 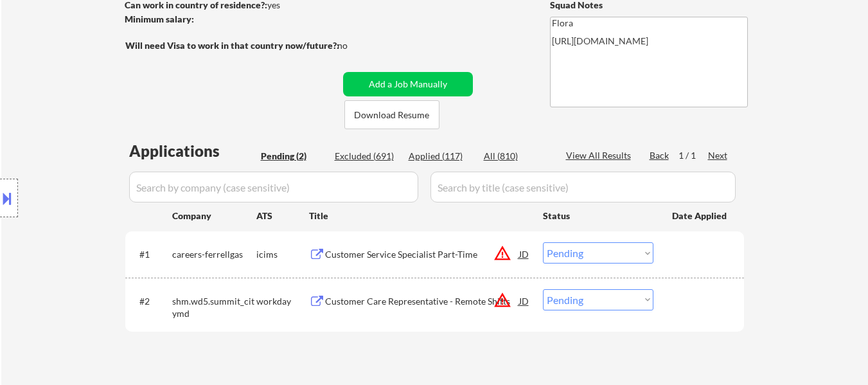 What do you see at coordinates (408, 84) in the screenshot?
I see `button: Add a Job Manually` at bounding box center [408, 84].